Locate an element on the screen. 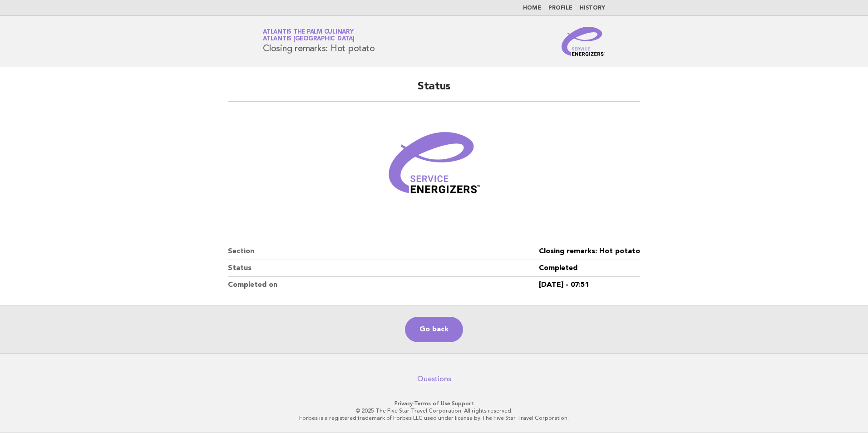 This screenshot has width=868, height=433. dt: Section is located at coordinates (383, 252).